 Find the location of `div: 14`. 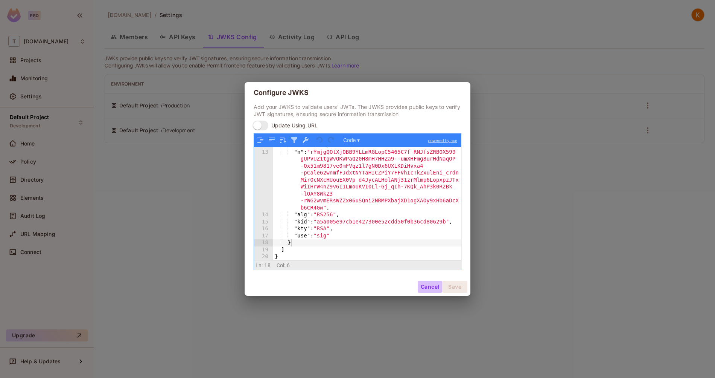

div: 14 is located at coordinates (264, 215).